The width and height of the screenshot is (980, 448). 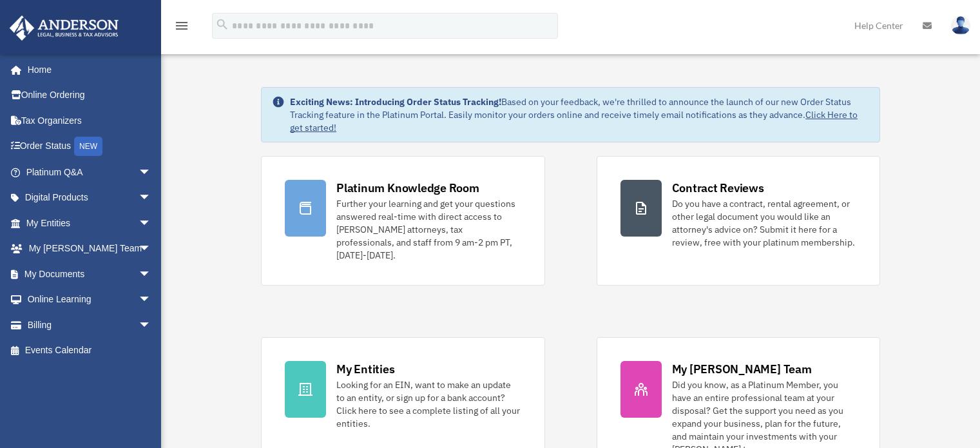 What do you see at coordinates (90, 223) in the screenshot?
I see `a: My Entitiesarrow_drop_down` at bounding box center [90, 223].